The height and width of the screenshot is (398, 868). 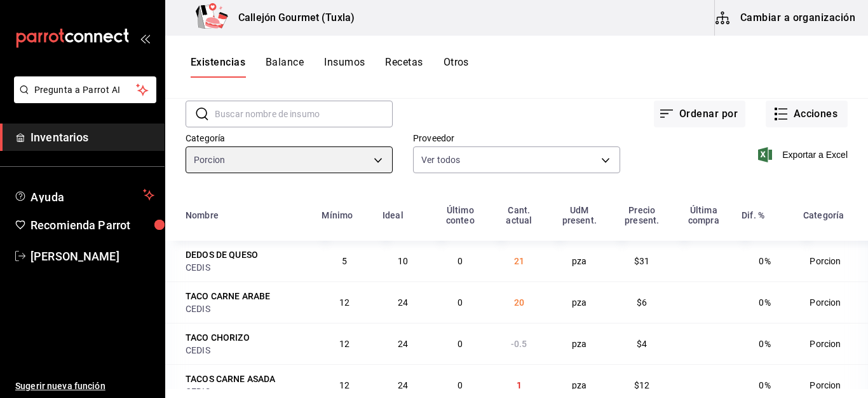 What do you see at coordinates (642, 385) in the screenshot?
I see `span: $12` at bounding box center [642, 385].